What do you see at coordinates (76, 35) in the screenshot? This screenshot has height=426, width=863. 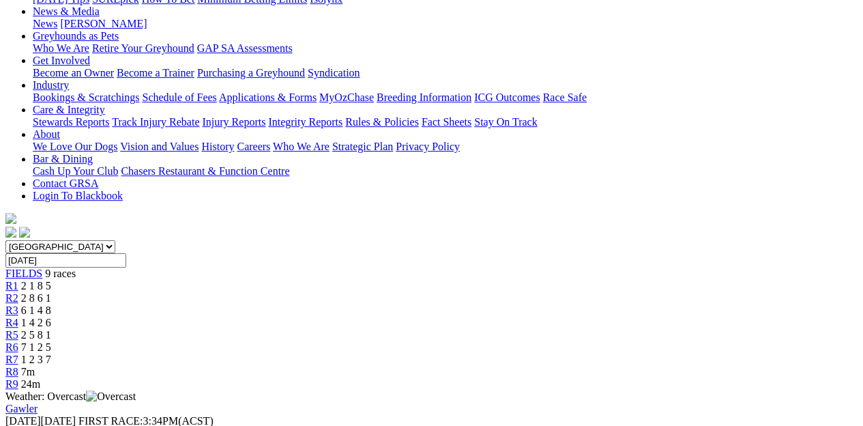 I see `a: Greyhounds as Pets` at bounding box center [76, 35].